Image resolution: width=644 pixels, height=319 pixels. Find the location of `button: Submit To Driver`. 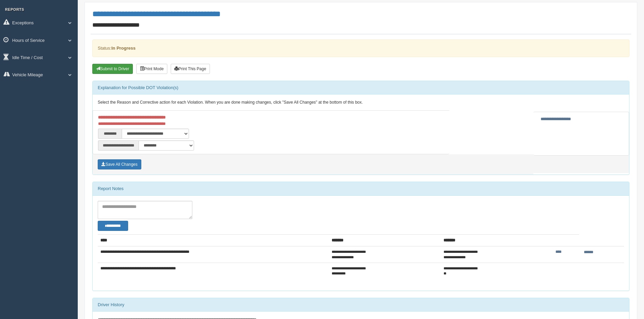

button: Submit To Driver is located at coordinates (112, 69).